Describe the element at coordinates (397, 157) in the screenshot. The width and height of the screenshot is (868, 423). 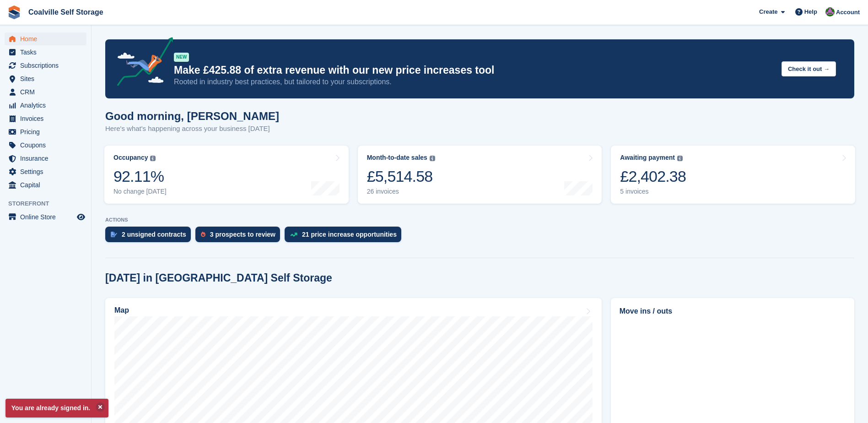
I see `div: Month-to-date sales` at that location.